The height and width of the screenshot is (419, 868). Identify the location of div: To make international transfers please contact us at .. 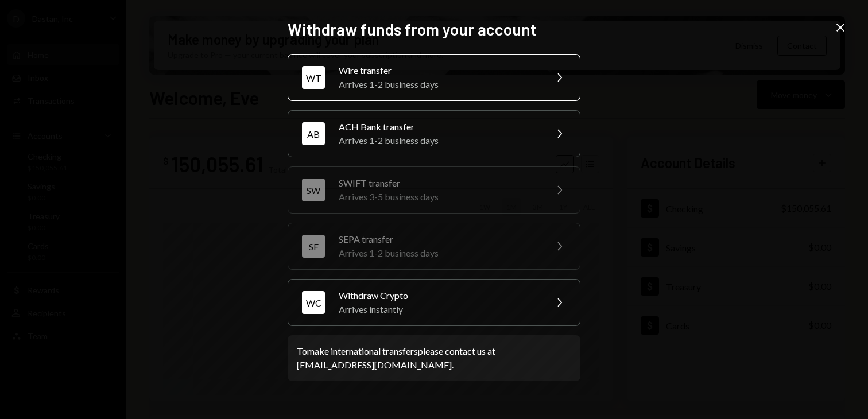
(434, 358).